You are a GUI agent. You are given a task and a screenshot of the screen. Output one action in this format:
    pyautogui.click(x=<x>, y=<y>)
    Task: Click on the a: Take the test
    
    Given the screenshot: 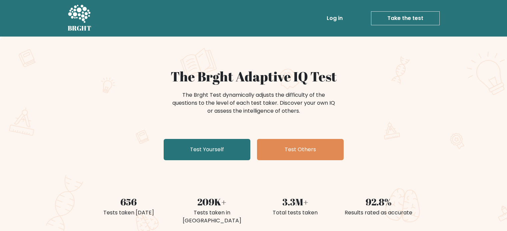 What is the action you would take?
    pyautogui.click(x=405, y=18)
    